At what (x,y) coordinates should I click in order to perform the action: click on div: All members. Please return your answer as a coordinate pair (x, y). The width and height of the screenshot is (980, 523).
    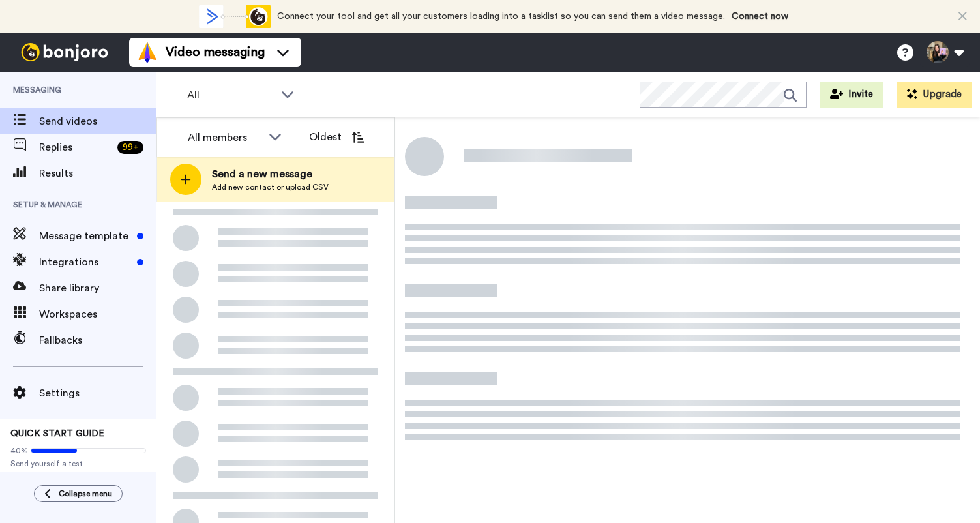
    Looking at the image, I should click on (225, 138).